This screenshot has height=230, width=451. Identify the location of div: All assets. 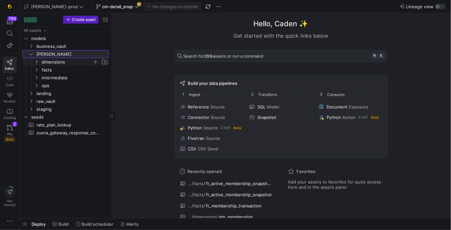
(32, 30).